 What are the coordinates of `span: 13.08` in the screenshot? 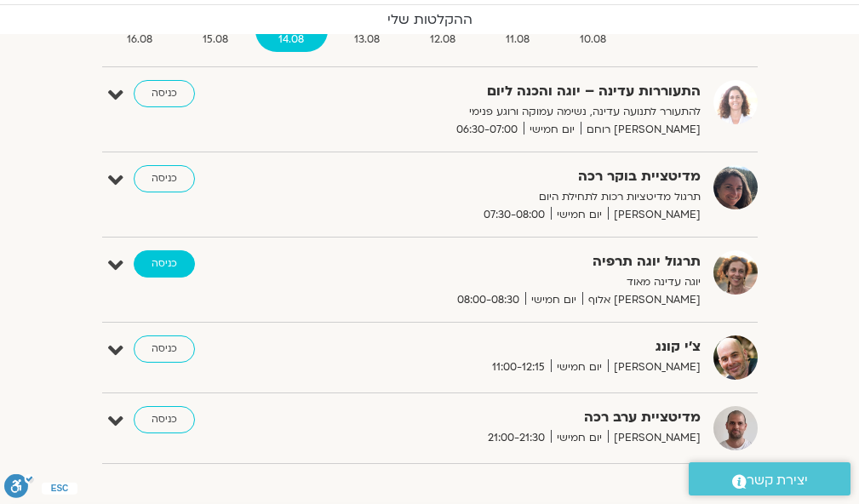 It's located at (367, 39).